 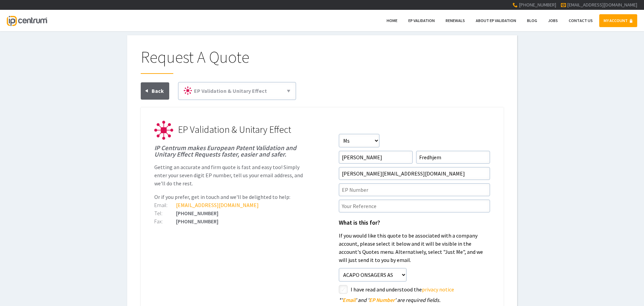 I want to click on a: Contact Us, so click(x=580, y=21).